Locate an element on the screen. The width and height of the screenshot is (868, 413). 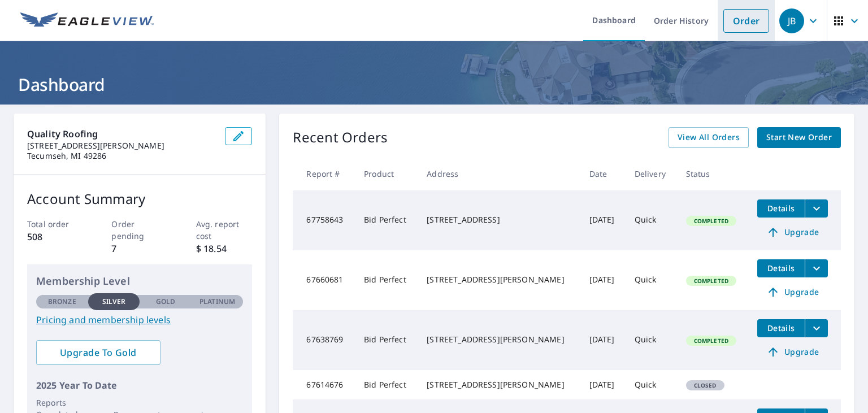
button: filesDropdownBtn-67638769 is located at coordinates (816, 329).